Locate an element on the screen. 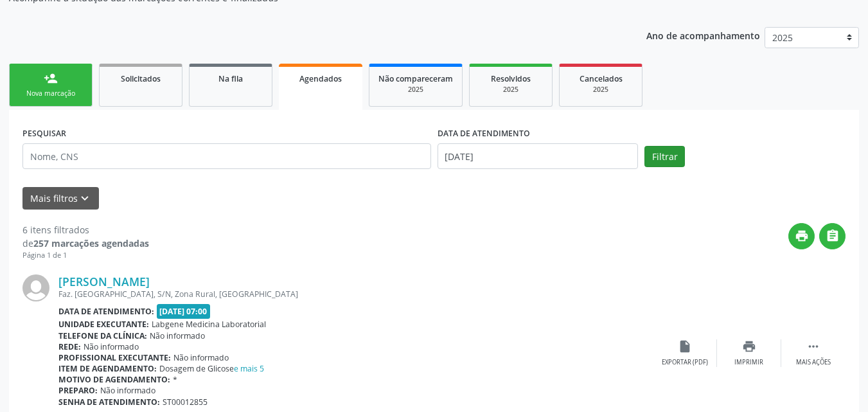 Image resolution: width=868 pixels, height=412 pixels. i: insert_drive_file is located at coordinates (685, 346).